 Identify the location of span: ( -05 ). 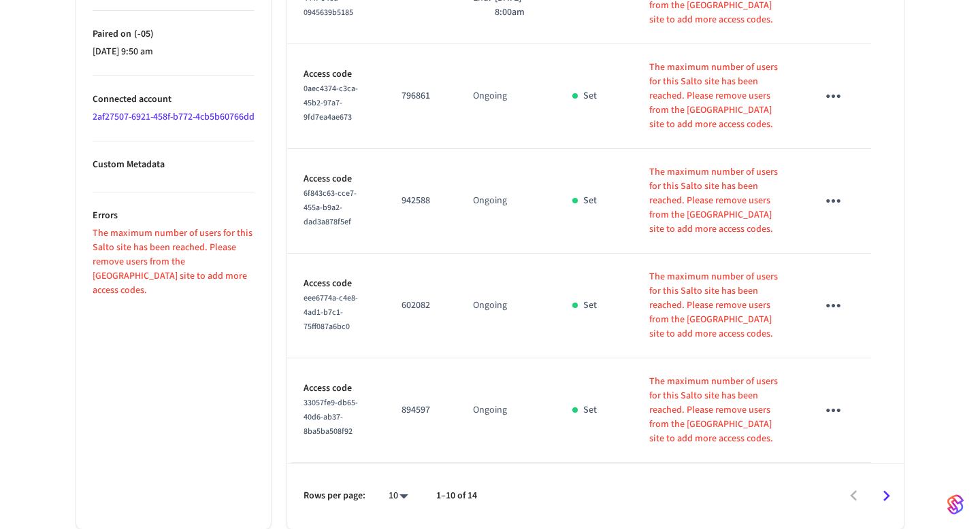
(142, 34).